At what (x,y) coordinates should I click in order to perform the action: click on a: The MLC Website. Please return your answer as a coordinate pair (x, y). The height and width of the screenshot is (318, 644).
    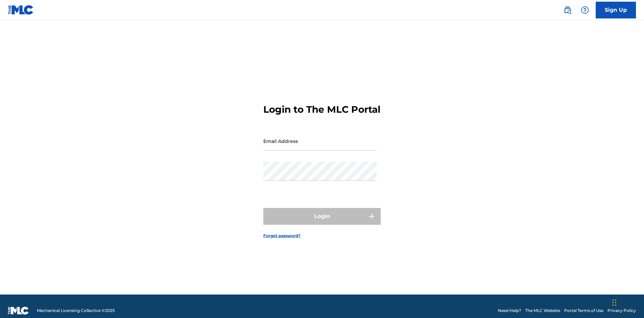
    Looking at the image, I should click on (543, 311).